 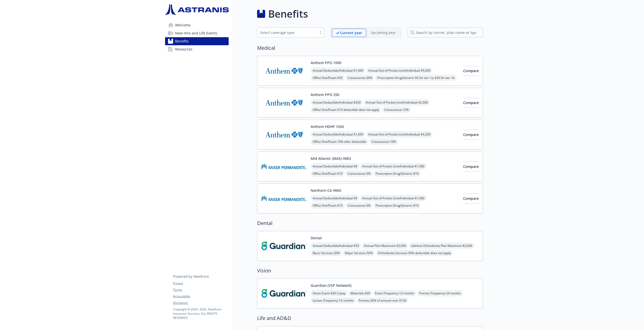 What do you see at coordinates (399, 134) in the screenshot?
I see `span: Annual Out-of-Pocket Limit/Individual - $4,250` at bounding box center [399, 134].